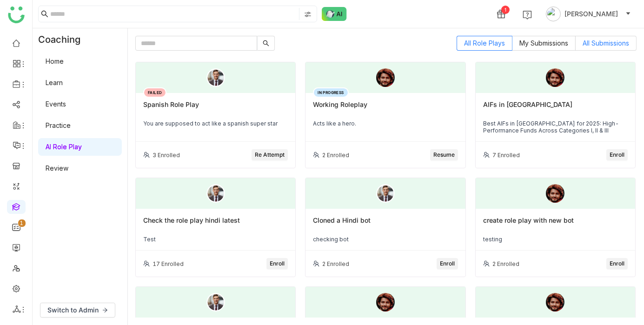 The image size is (644, 325). I want to click on div: IN PROGRESS, so click(331, 93).